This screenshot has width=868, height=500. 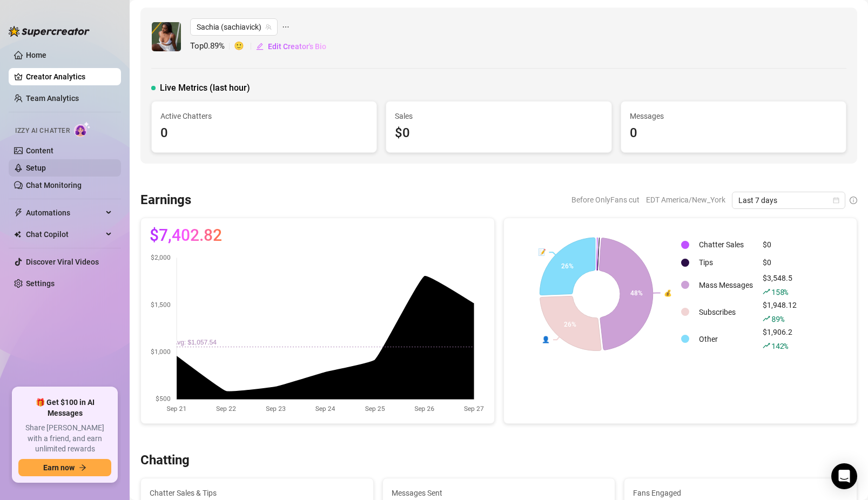 I want to click on a: Settings, so click(x=40, y=284).